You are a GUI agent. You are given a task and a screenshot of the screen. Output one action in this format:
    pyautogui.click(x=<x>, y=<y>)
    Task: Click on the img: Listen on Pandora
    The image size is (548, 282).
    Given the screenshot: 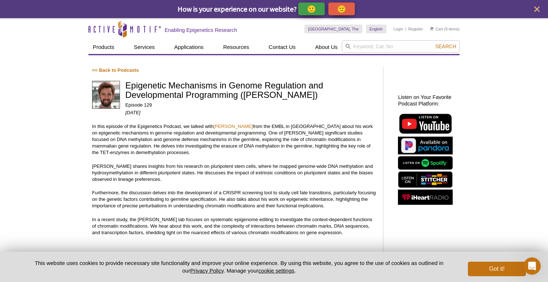 What is the action you would take?
    pyautogui.click(x=425, y=145)
    